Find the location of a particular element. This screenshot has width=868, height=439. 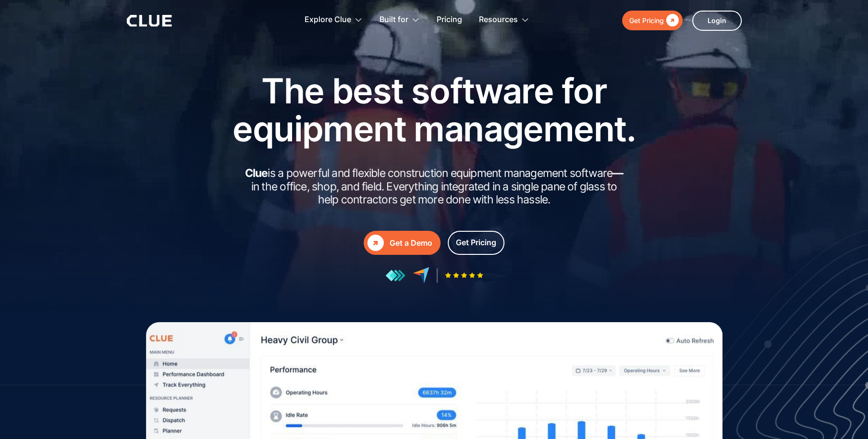

a: Login is located at coordinates (717, 21).